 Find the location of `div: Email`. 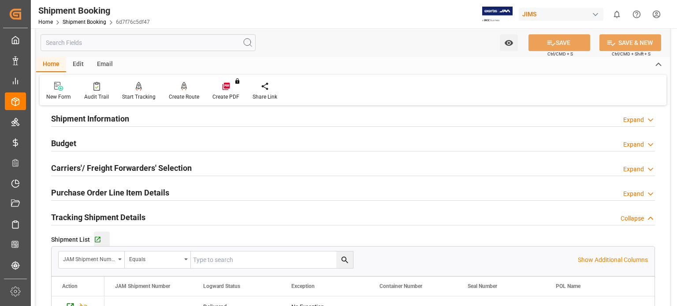

div: Email is located at coordinates (105, 65).